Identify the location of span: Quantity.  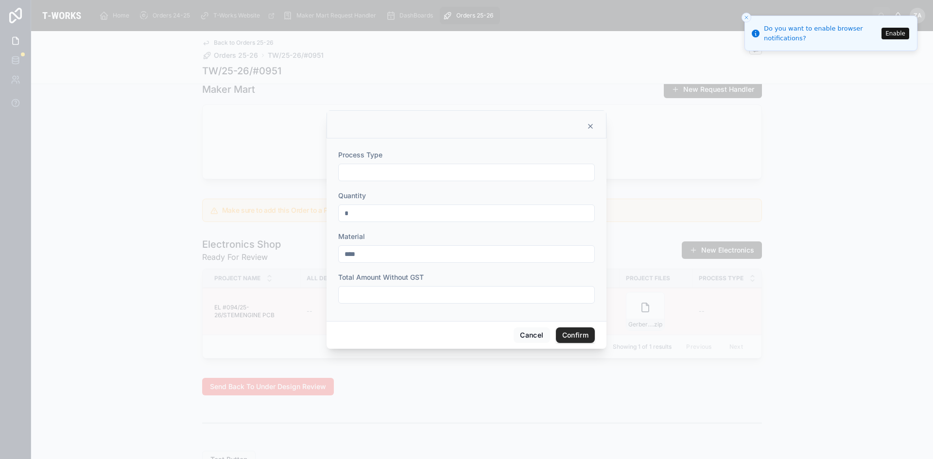
(352, 195).